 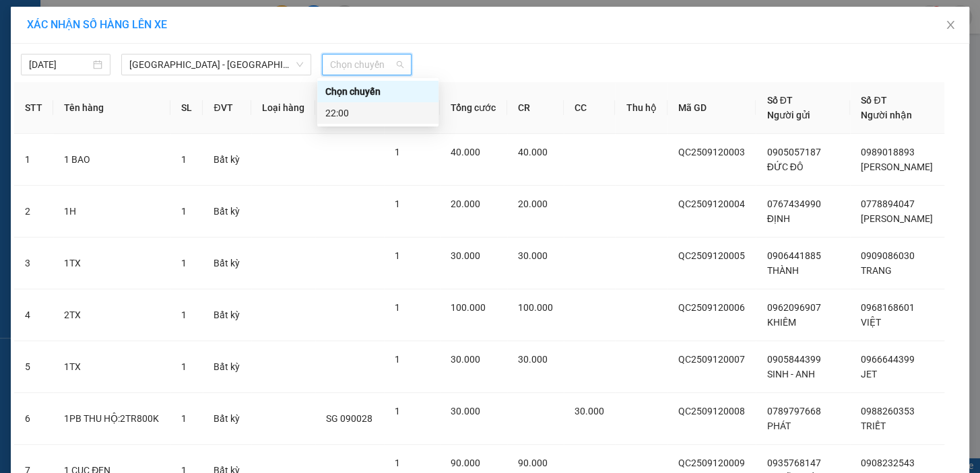 I want to click on span: 0988260353, so click(x=887, y=411).